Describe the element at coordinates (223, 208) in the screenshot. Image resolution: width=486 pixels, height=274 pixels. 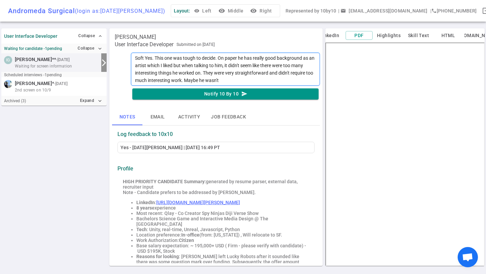
I see `li: experience` at that location.